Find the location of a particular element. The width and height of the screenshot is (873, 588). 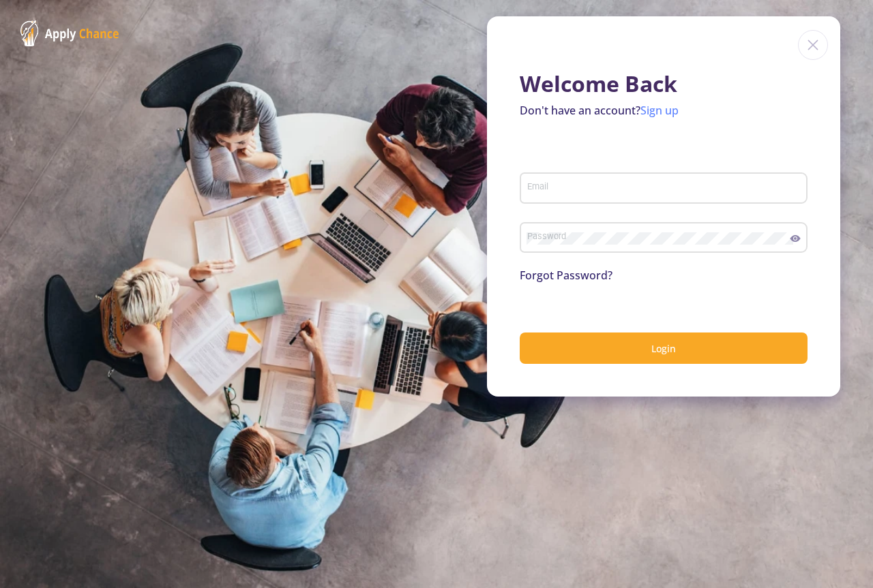

a: Sign up is located at coordinates (659, 110).